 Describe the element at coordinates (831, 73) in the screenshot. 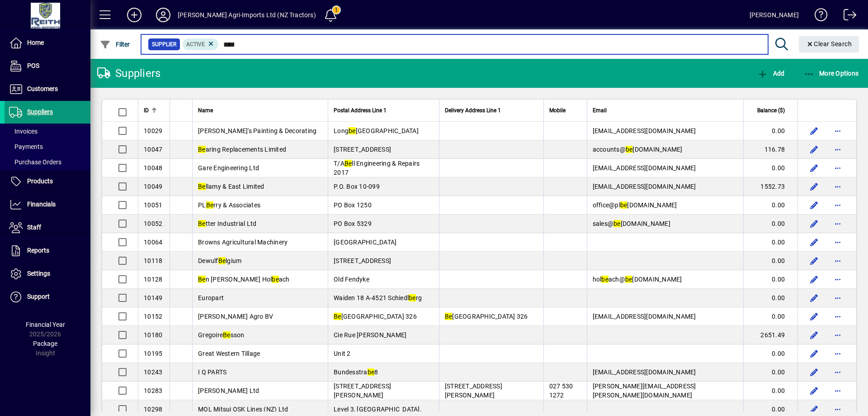

I see `span: More Options` at that location.